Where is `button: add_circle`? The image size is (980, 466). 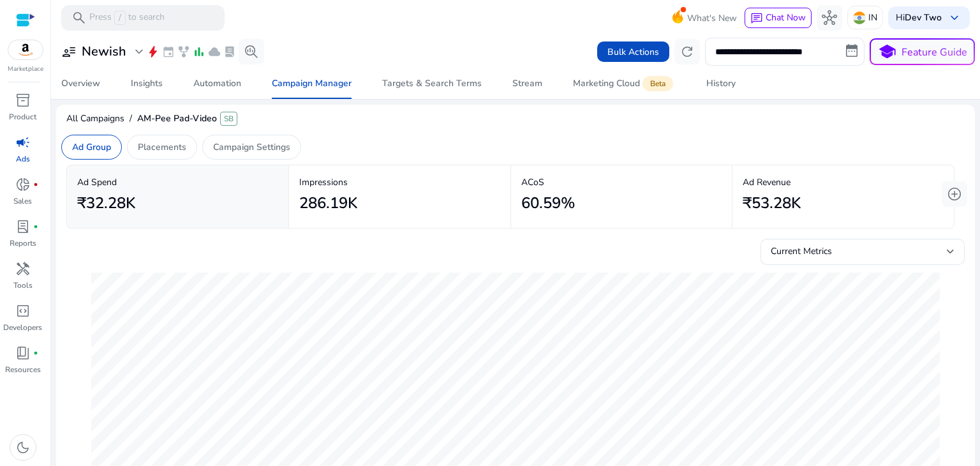 button: add_circle is located at coordinates (955, 194).